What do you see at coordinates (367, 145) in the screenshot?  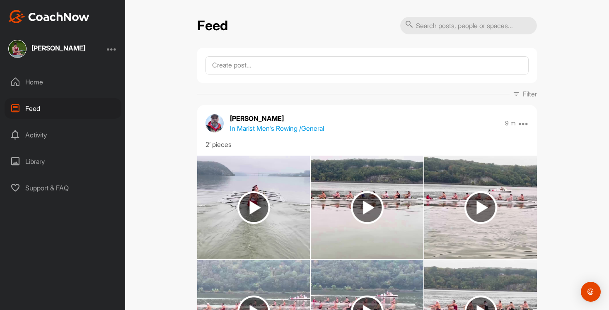 I see `div: 2’ pieces` at bounding box center [367, 145].